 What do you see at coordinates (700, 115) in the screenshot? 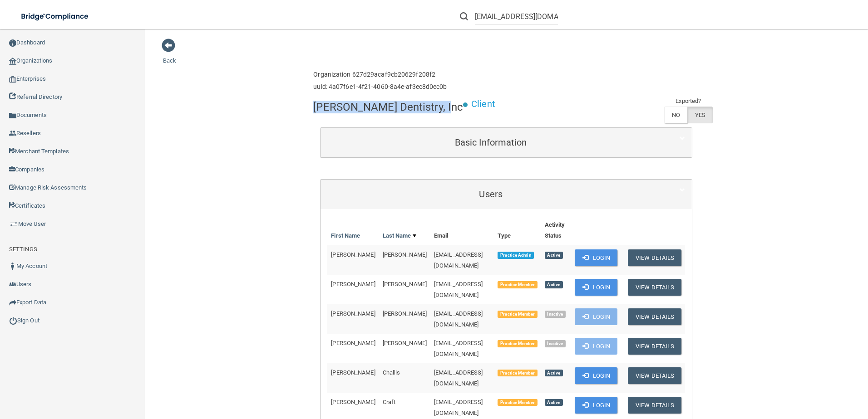
I see `label: YES` at bounding box center [700, 115].